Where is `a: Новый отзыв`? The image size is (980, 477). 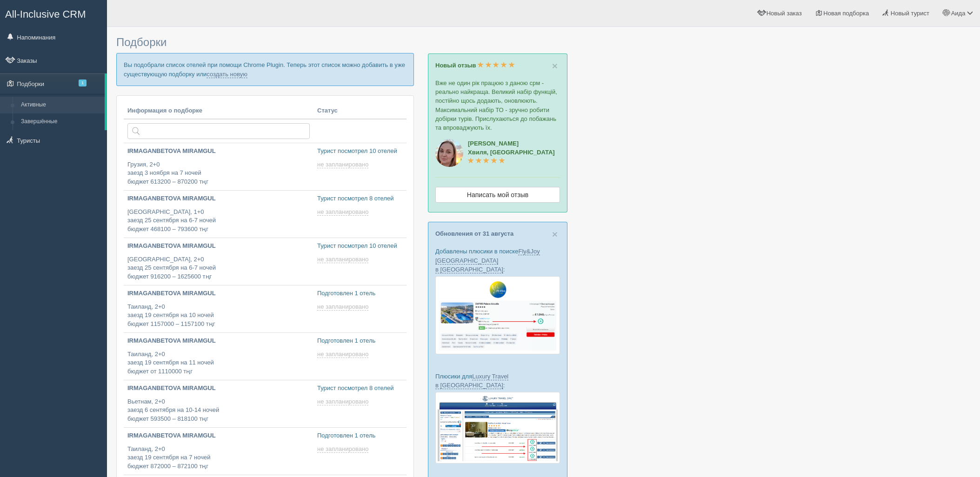 a: Новый отзыв is located at coordinates (475, 65).